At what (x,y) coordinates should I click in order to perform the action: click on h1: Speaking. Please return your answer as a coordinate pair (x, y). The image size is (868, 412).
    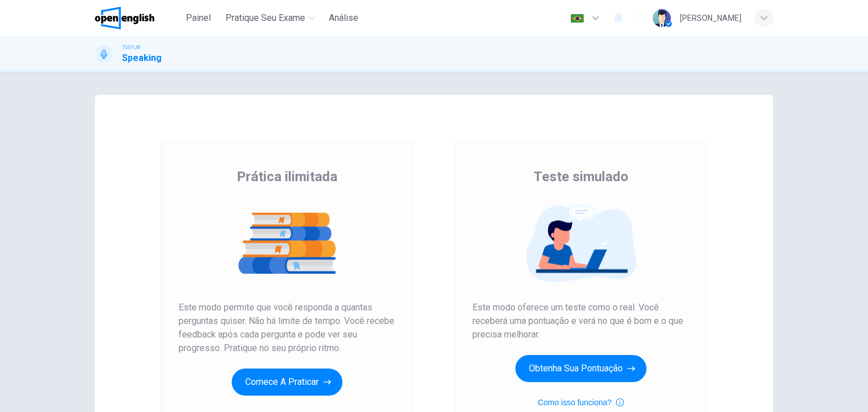
    Looking at the image, I should click on (142, 58).